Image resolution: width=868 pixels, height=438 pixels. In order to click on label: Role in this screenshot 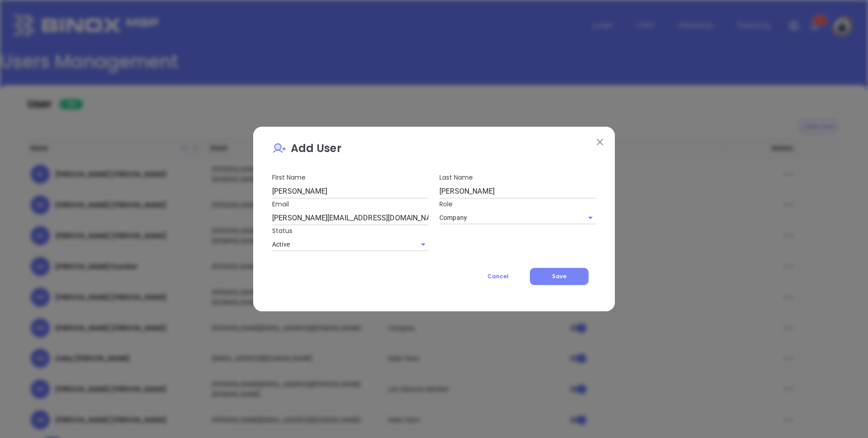, I will do `click(446, 204)`.